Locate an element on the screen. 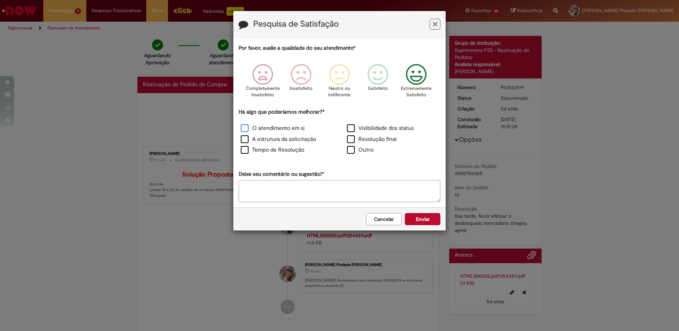 This screenshot has width=679, height=331. div: Extremamente Satisfeito is located at coordinates (416, 83).